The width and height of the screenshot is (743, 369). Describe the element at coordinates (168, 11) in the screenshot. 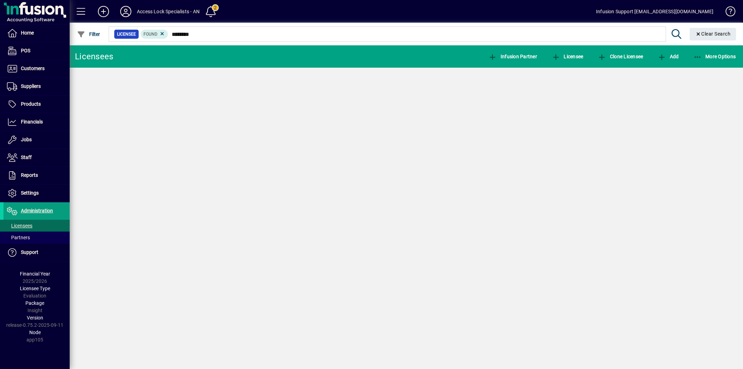

I see `div: Access Lock Specialists - AN` at that location.